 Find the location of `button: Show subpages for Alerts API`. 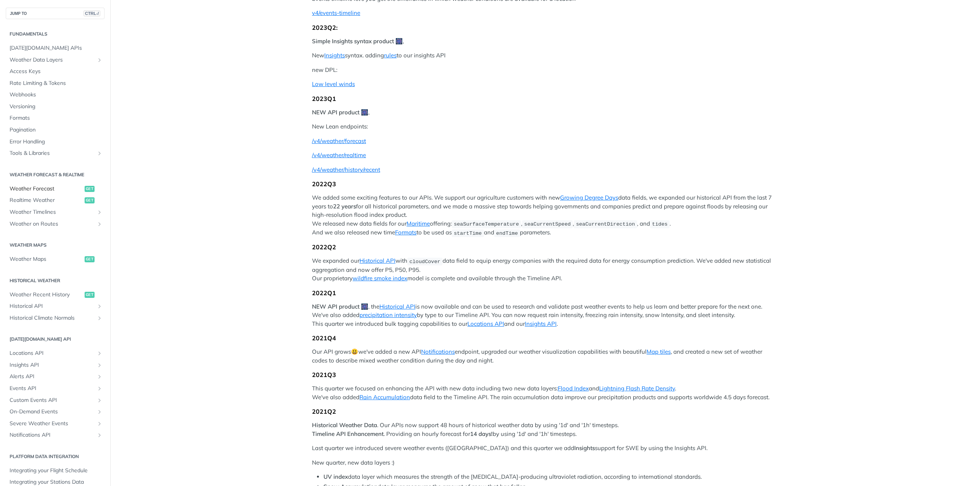

button: Show subpages for Alerts API is located at coordinates (100, 376).